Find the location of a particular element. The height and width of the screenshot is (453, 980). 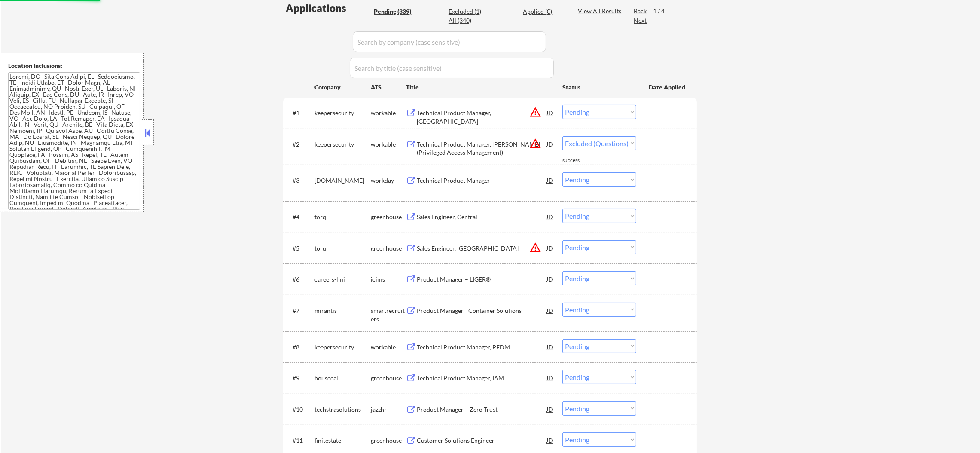

div: Date Applied is located at coordinates (668, 87).